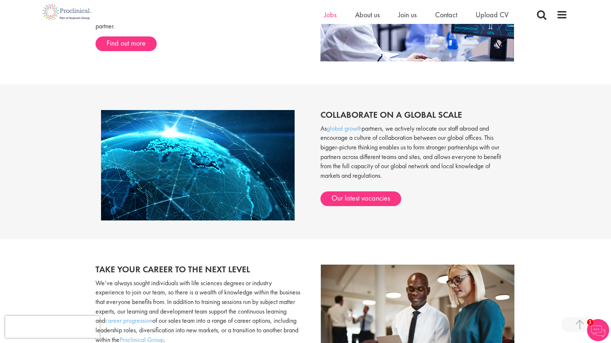 This screenshot has height=343, width=611. What do you see at coordinates (344, 128) in the screenshot?
I see `a: global growth` at bounding box center [344, 128].